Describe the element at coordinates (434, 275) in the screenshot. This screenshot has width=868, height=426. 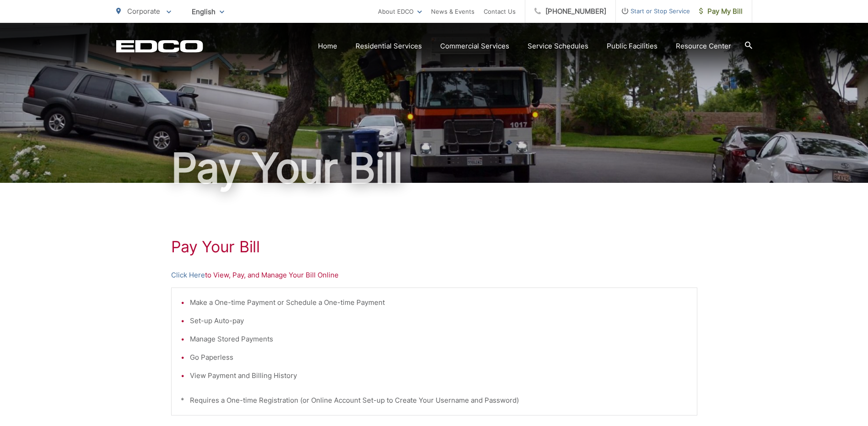
I see `p: to View, Pay, and Manage Your Bill Online` at that location.